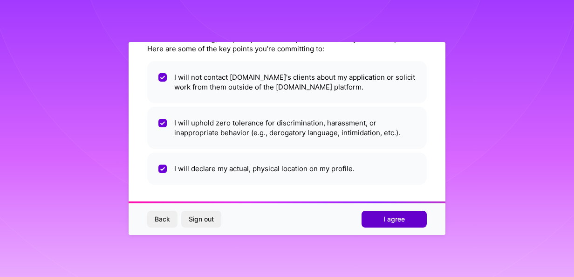 The width and height of the screenshot is (574, 277). What do you see at coordinates (287, 168) in the screenshot?
I see `li: I will declare my actual, physical location on my profile.` at bounding box center [287, 168].